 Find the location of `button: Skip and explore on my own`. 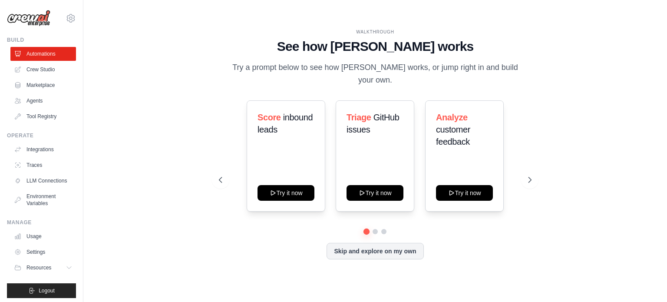

button: Skip and explore on my own is located at coordinates (375, 251).